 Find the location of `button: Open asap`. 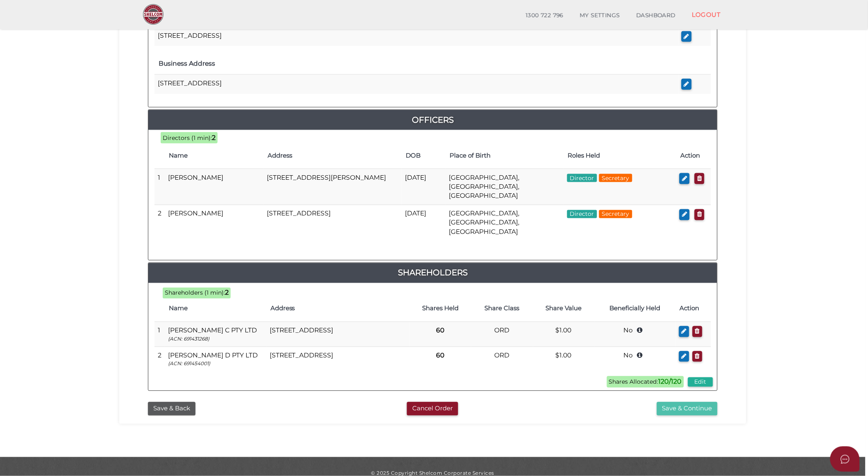

button: Open asap is located at coordinates (845, 459).